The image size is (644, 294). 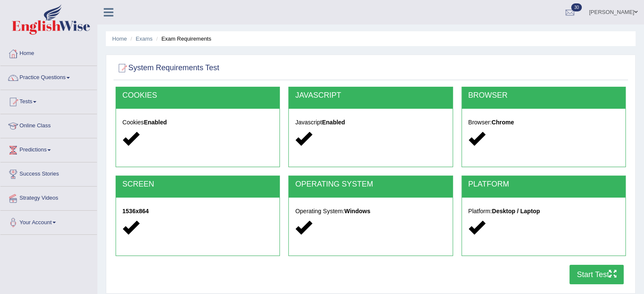 I want to click on a: Exams, so click(x=144, y=39).